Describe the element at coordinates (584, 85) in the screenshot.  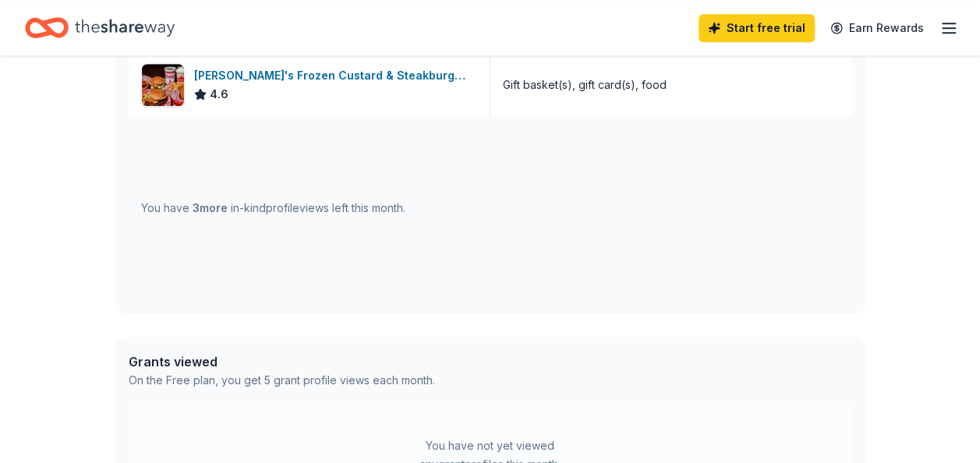
I see `div: Gift basket(s), gift card(s), food` at that location.